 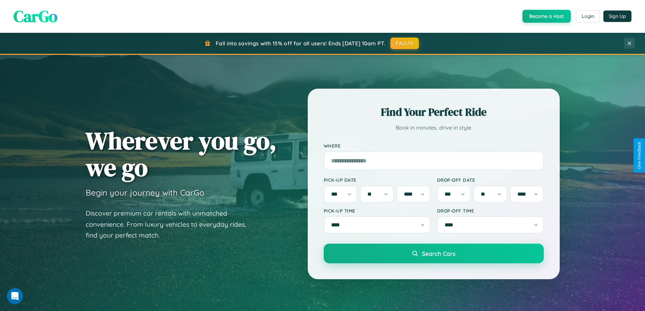 I want to click on button: FALL15, so click(x=405, y=43).